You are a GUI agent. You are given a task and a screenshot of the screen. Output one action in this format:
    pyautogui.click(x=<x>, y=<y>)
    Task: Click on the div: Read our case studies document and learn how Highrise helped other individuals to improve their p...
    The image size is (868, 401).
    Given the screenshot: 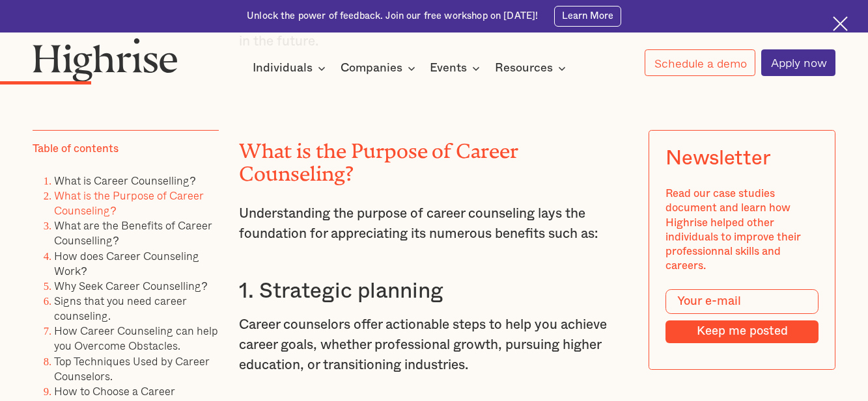 What is the action you would take?
    pyautogui.click(x=742, y=230)
    